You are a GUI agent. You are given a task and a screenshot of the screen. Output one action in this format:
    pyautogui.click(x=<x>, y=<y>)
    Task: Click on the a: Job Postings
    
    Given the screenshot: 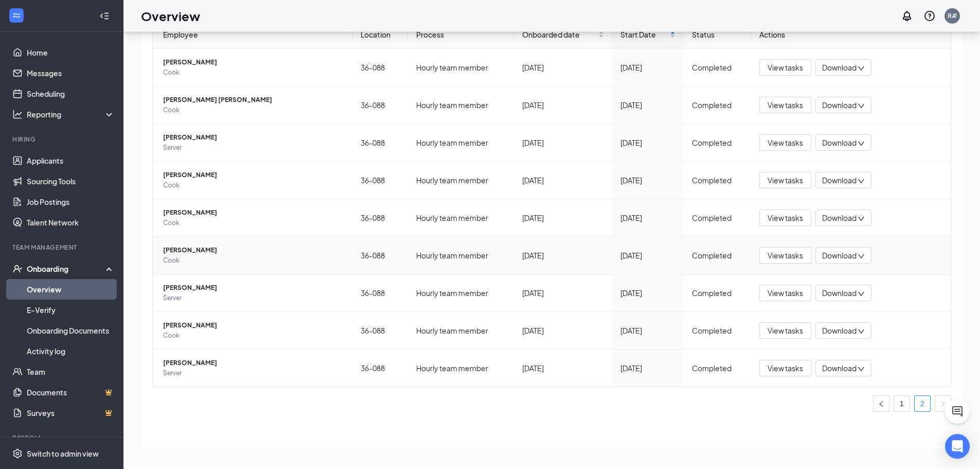 What is the action you would take?
    pyautogui.click(x=71, y=202)
    